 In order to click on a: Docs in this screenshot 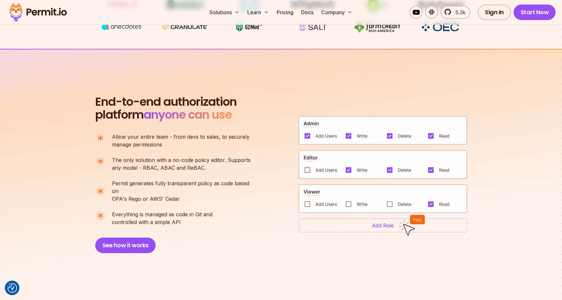, I will do `click(307, 12)`.